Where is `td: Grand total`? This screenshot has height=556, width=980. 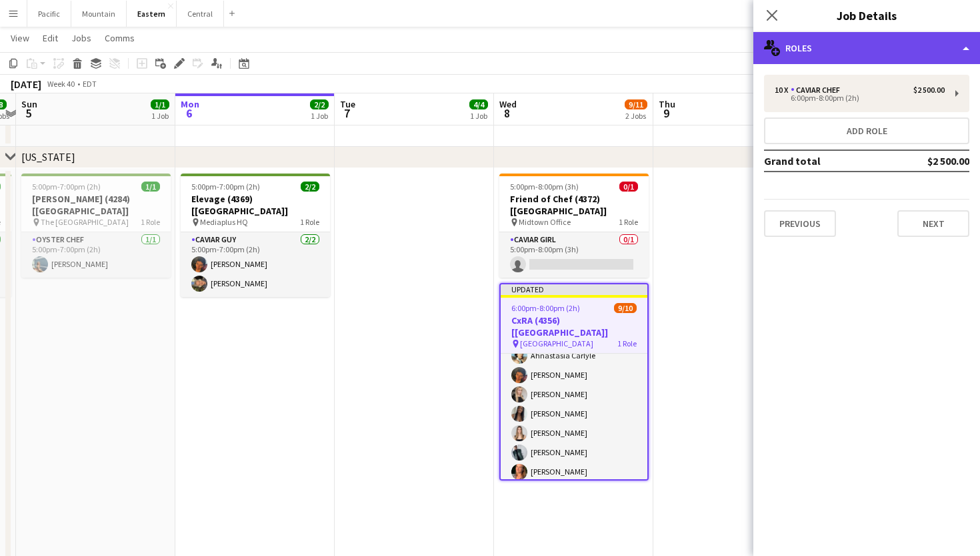 td: Grand total is located at coordinates (825, 161).